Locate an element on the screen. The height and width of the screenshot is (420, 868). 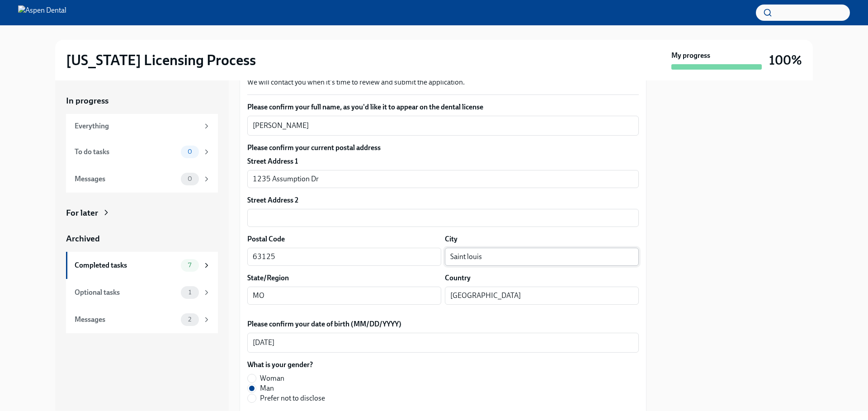
h3: 100% is located at coordinates (785, 60).